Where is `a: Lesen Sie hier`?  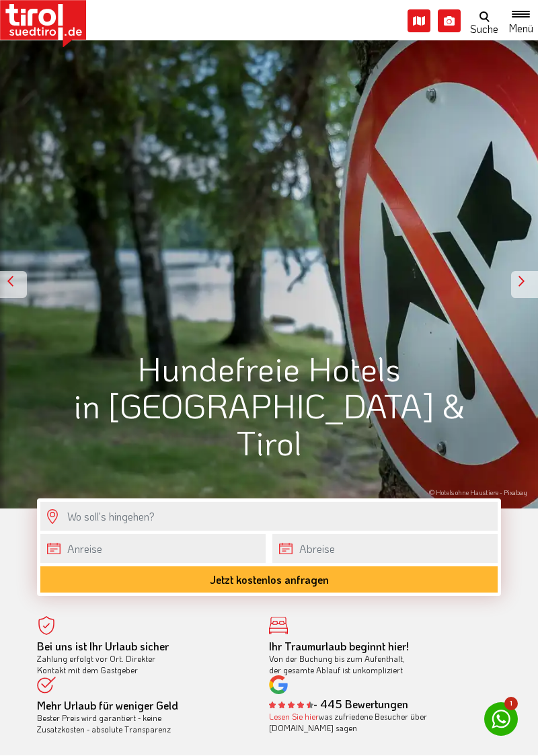 a: Lesen Sie hier is located at coordinates (294, 716).